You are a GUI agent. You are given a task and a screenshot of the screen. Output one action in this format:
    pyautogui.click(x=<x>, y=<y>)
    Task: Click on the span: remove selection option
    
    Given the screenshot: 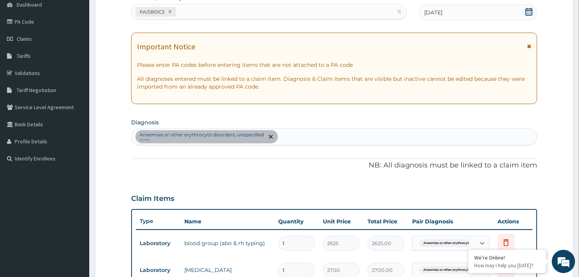 What is the action you would take?
    pyautogui.click(x=271, y=137)
    